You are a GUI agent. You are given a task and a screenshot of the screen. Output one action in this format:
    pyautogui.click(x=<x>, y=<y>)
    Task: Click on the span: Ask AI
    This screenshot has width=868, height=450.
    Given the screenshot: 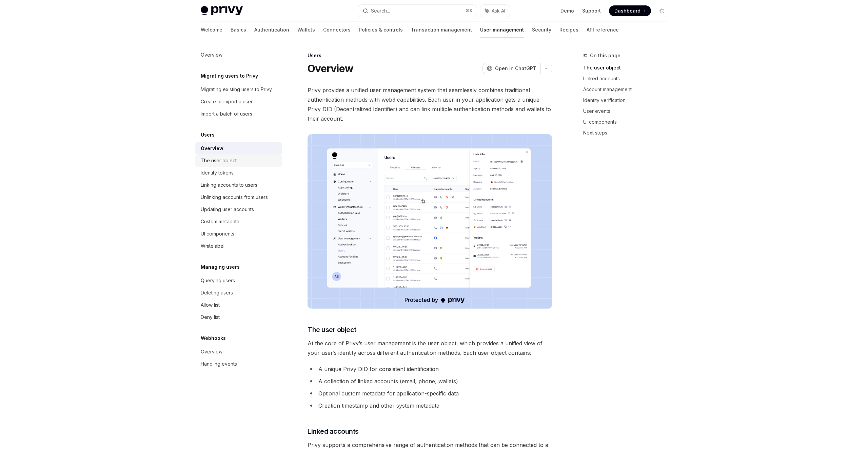 What is the action you would take?
    pyautogui.click(x=499, y=11)
    